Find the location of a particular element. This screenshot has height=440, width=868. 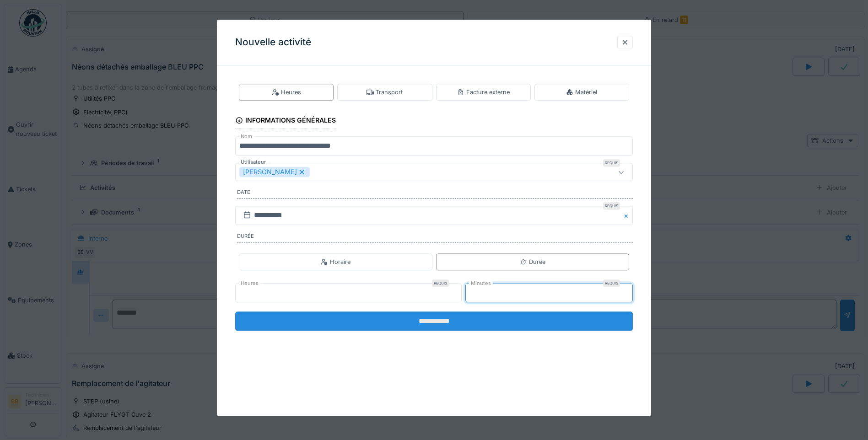

button: Close is located at coordinates (628, 216).